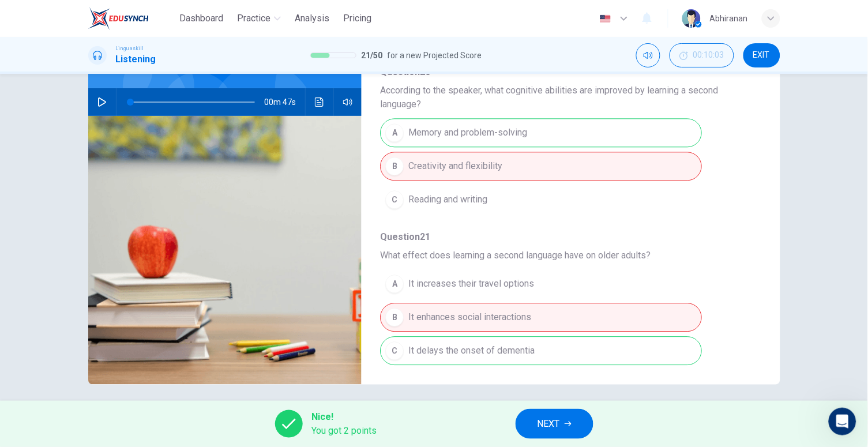 The image size is (868, 447). Describe the element at coordinates (561, 98) in the screenshot. I see `span: According to the speaker, what cognitive abilities are improved by learning a second language?` at that location.